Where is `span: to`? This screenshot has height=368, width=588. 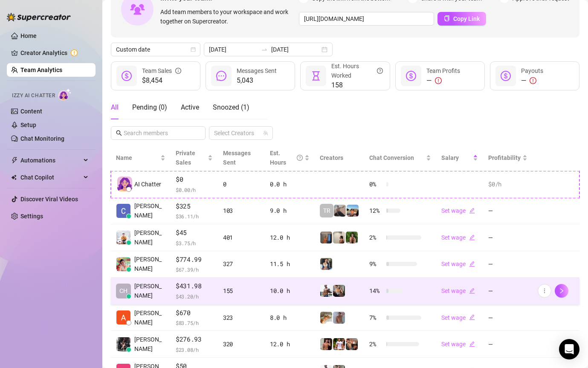 span: to is located at coordinates (265, 49).